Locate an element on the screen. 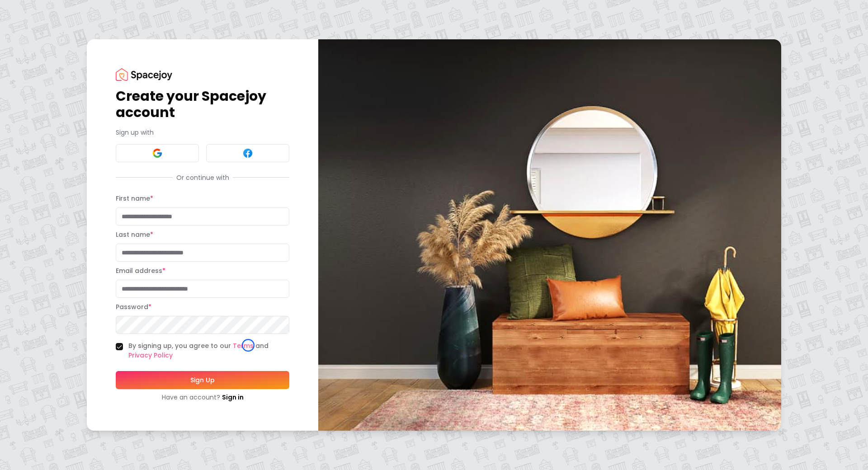 This screenshot has height=470, width=868. img: Google signin is located at coordinates (157, 154).